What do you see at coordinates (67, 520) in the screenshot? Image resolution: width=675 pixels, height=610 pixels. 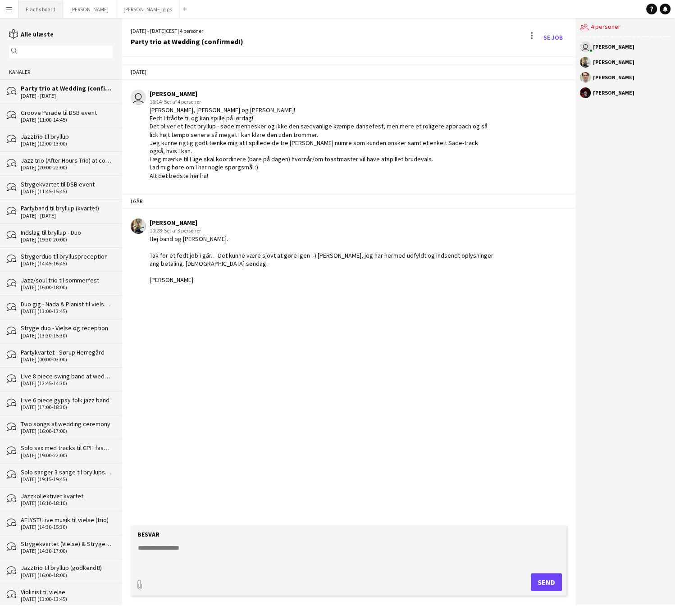 I see `div: AFLYST! Live musik til vielse (trio)` at bounding box center [67, 520].